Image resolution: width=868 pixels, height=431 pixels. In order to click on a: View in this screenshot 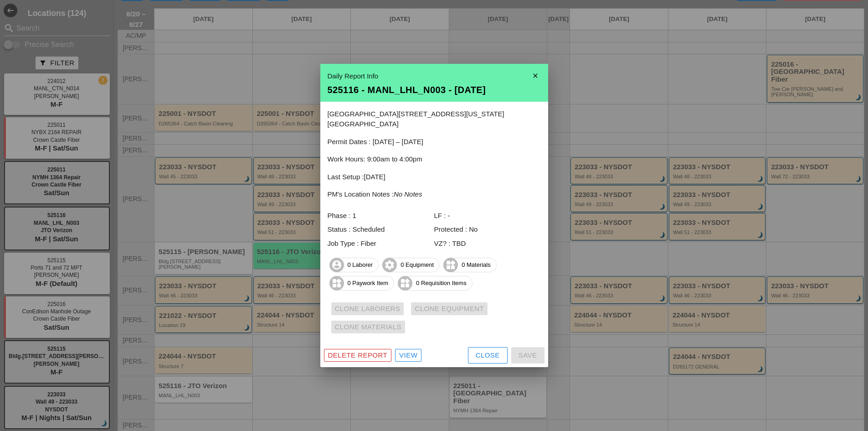, I will do `click(408, 355)`.